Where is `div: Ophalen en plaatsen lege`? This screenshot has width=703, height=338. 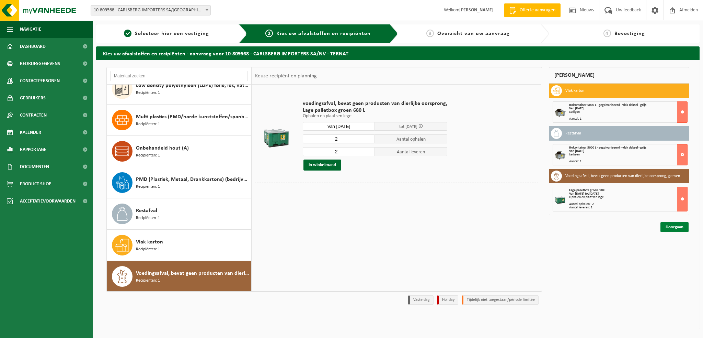
div: Ophalen en plaatsen lege is located at coordinates (628, 197).